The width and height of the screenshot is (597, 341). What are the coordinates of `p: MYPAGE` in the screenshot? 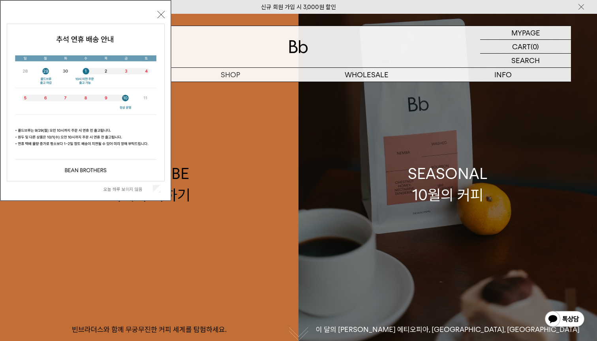 It's located at (525, 33).